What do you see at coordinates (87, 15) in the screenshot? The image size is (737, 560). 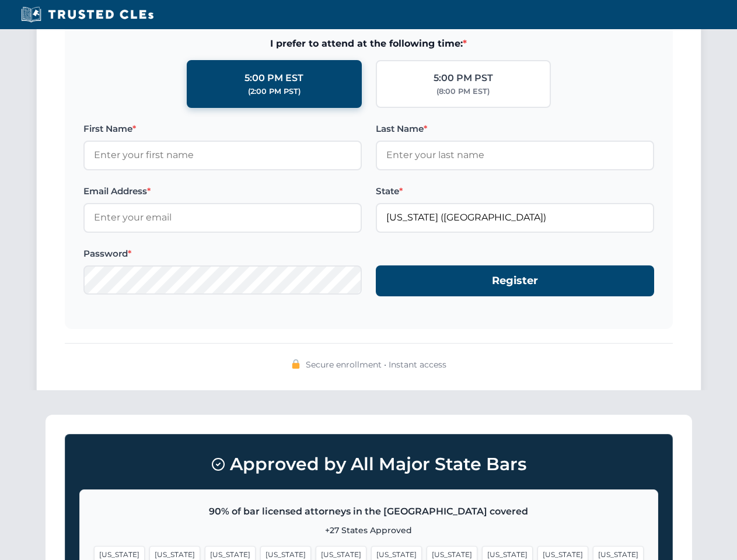 I see `img: Trusted CLEs` at bounding box center [87, 15].